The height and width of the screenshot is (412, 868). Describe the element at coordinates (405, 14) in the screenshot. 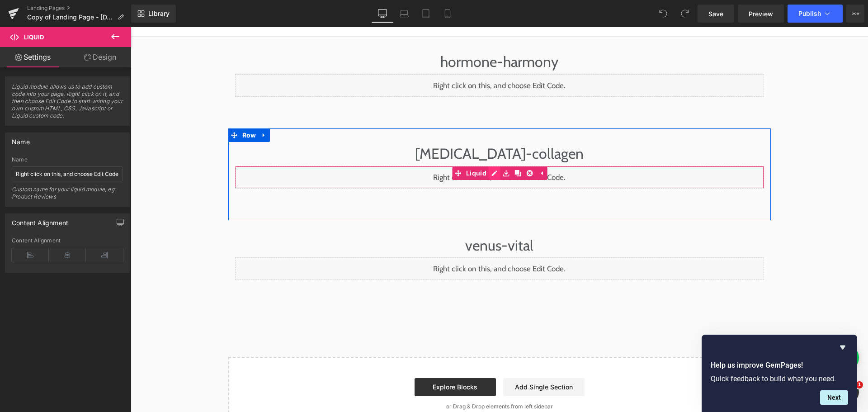

I see `a: Laptop` at that location.